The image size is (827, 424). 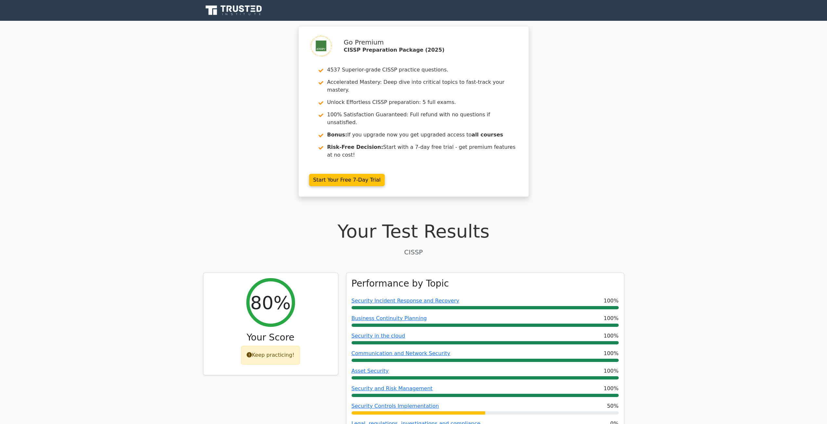 I want to click on a: Security in the cloud, so click(x=378, y=336).